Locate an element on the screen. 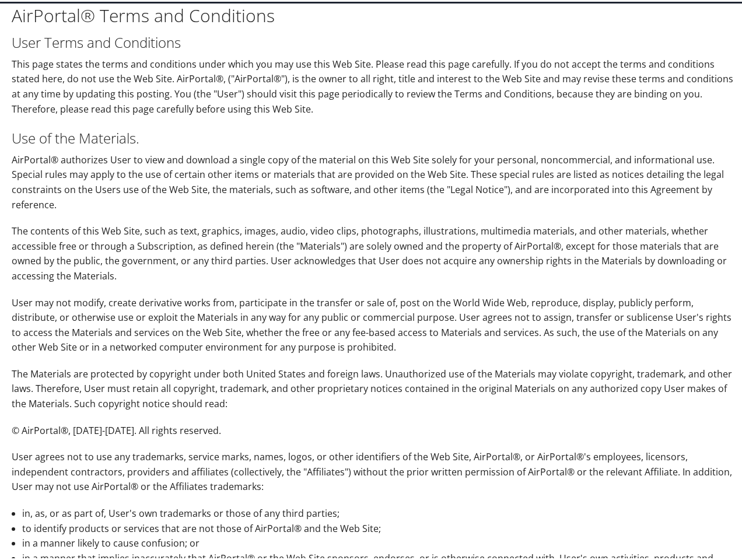 The image size is (742, 560). h2: Use of the Materials. is located at coordinates (373, 136).